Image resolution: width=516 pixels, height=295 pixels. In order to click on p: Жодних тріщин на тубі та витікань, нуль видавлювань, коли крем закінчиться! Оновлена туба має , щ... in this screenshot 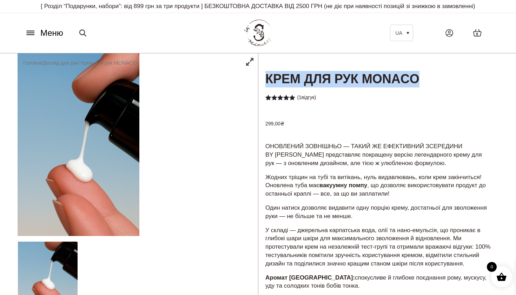, I will do `click(378, 185)`.